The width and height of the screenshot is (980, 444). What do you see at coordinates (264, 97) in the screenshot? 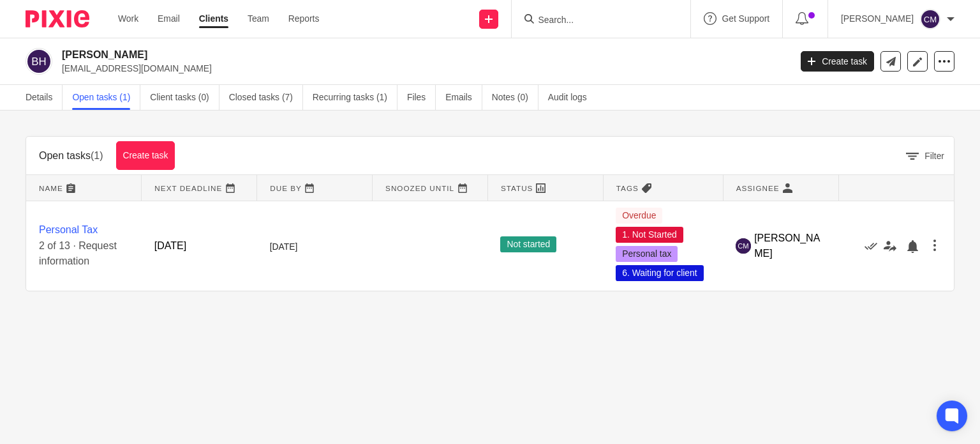
I see `a: Closed tasks (7)` at bounding box center [264, 97].